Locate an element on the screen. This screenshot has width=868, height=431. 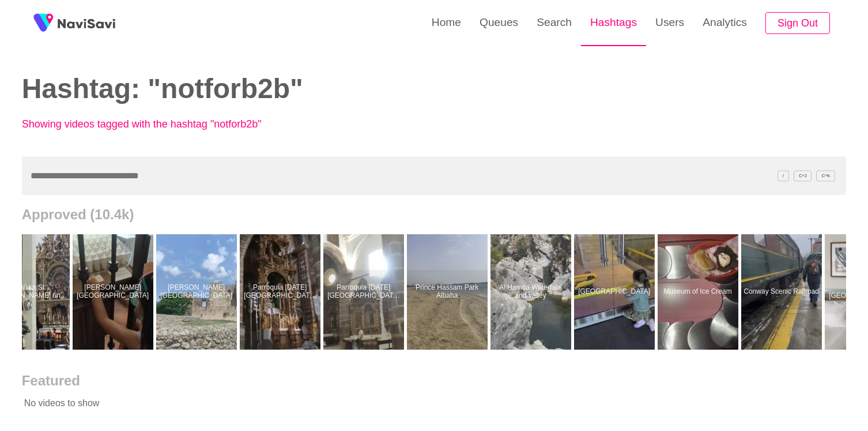
button: Sign Out is located at coordinates (798, 23).